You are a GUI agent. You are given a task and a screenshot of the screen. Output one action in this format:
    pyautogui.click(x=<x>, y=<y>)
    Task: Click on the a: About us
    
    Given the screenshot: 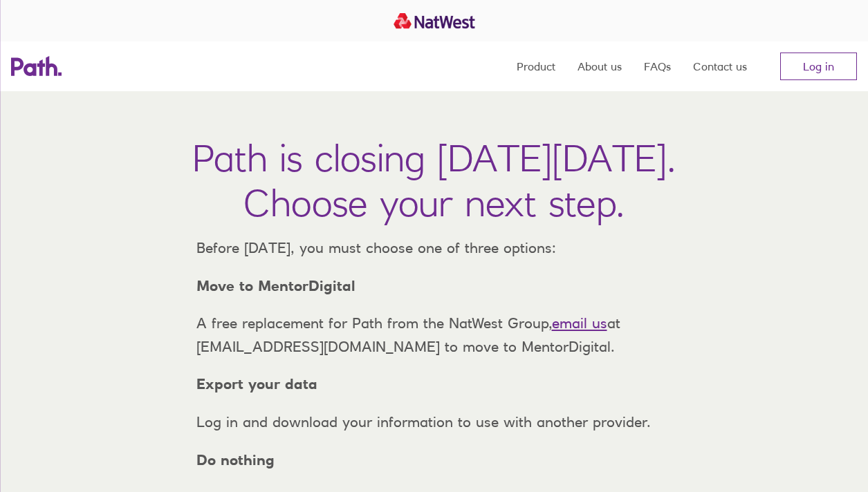 What is the action you would take?
    pyautogui.click(x=599, y=66)
    